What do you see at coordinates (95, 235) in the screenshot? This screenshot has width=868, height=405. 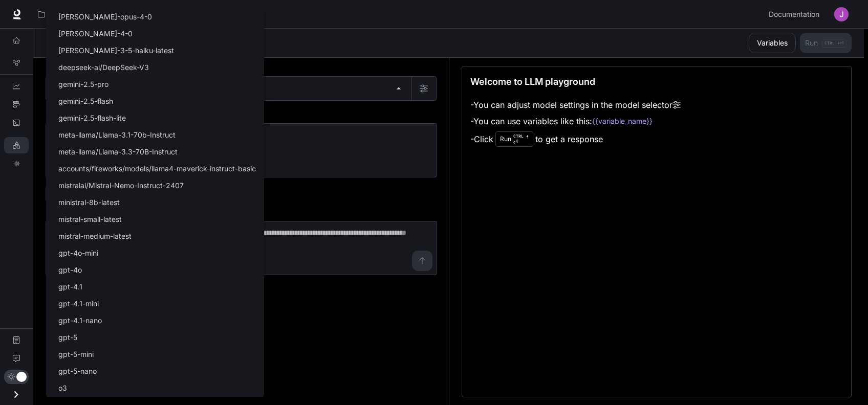 I see `p: mistral-medium-latest` at bounding box center [95, 235].